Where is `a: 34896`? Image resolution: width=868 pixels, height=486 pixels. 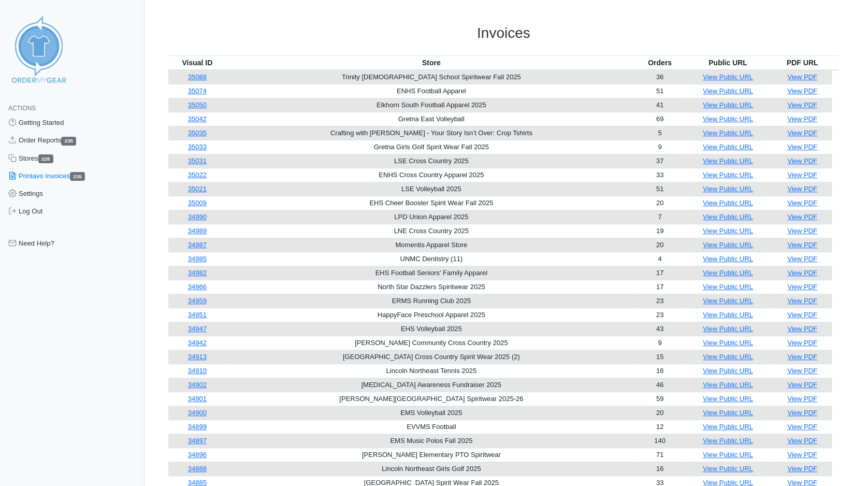 a: 34896 is located at coordinates (198, 454).